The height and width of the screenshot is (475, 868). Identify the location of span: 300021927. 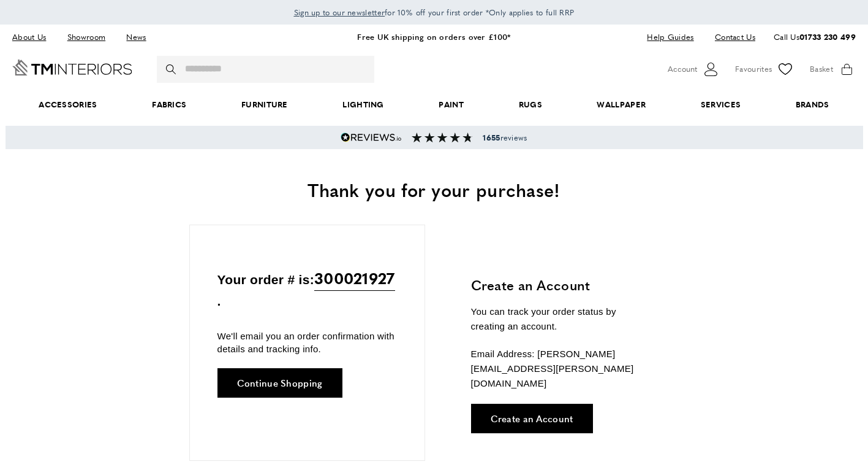
(355, 278).